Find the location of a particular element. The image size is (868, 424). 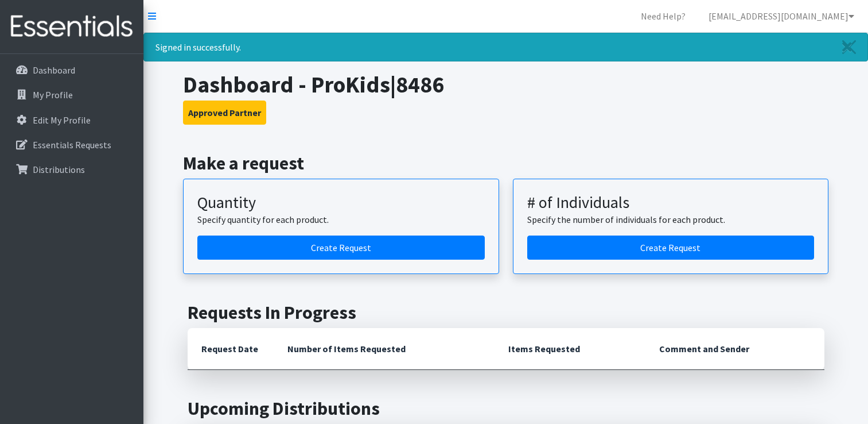

a: Create a request by quantity is located at coordinates (340, 248).